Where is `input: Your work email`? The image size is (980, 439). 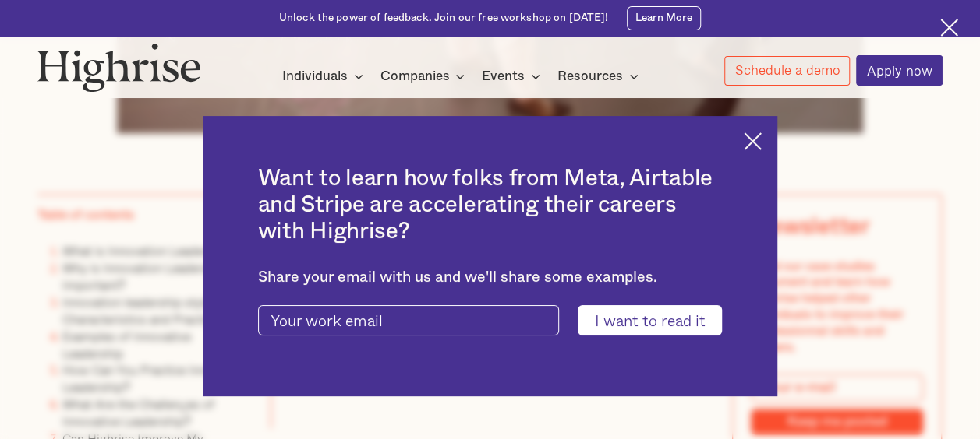 input: Your work email is located at coordinates (409, 320).